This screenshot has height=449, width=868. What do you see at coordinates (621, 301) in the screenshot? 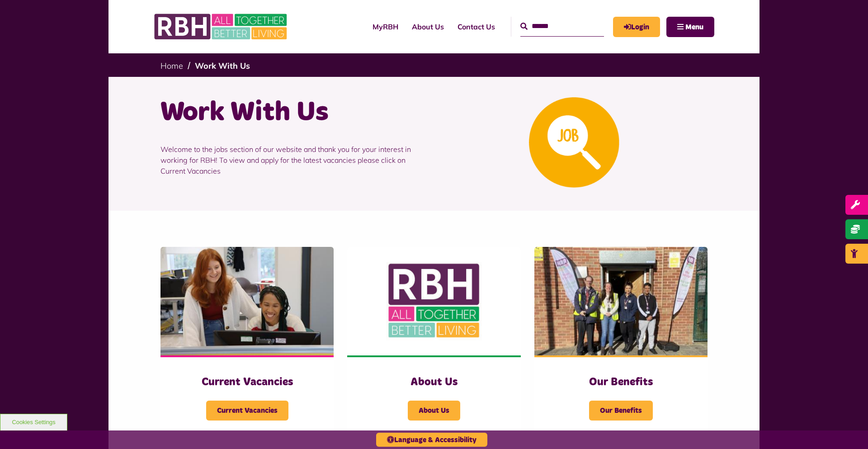
I see `img: Dropinfreehold2` at bounding box center [621, 301].